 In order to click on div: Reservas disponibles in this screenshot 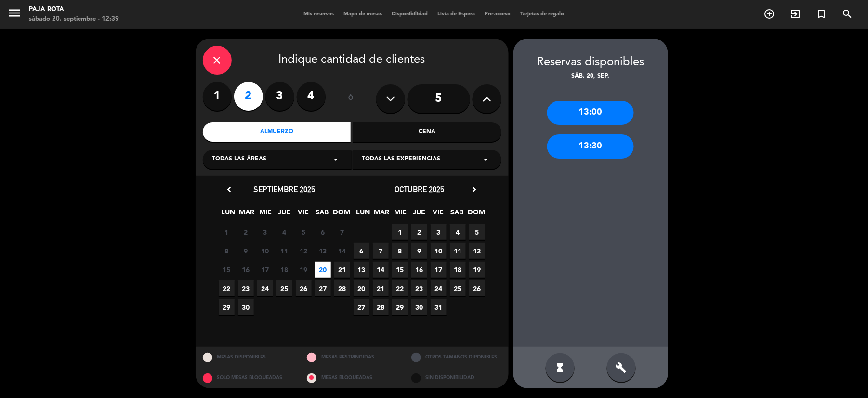, I will do `click(590, 62)`.